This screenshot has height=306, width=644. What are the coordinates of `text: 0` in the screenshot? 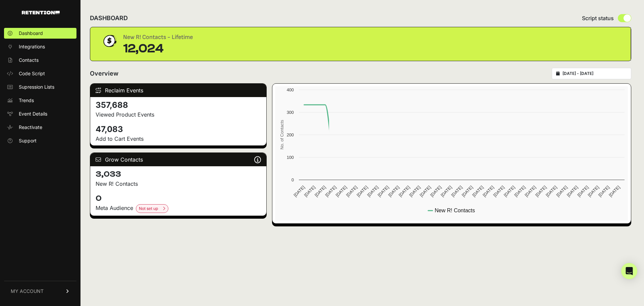 It's located at (293, 180).